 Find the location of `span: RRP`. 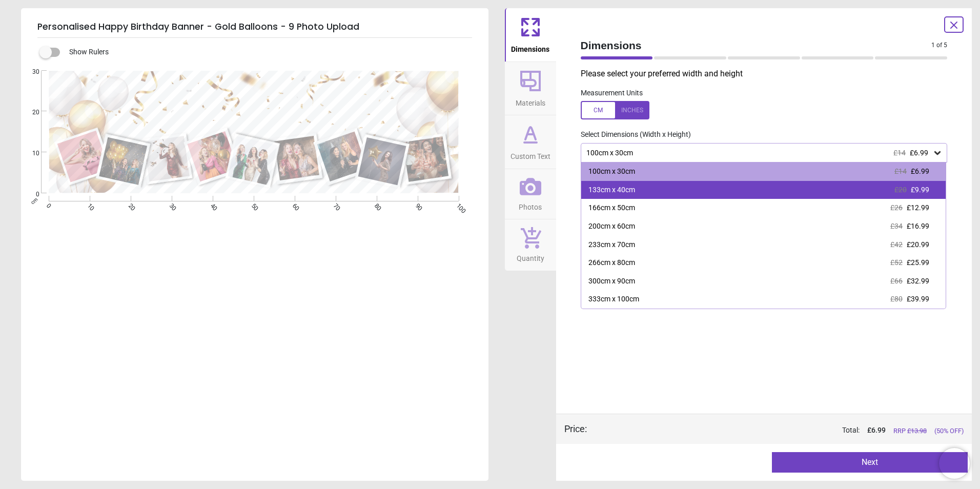

span: RRP is located at coordinates (910, 431).